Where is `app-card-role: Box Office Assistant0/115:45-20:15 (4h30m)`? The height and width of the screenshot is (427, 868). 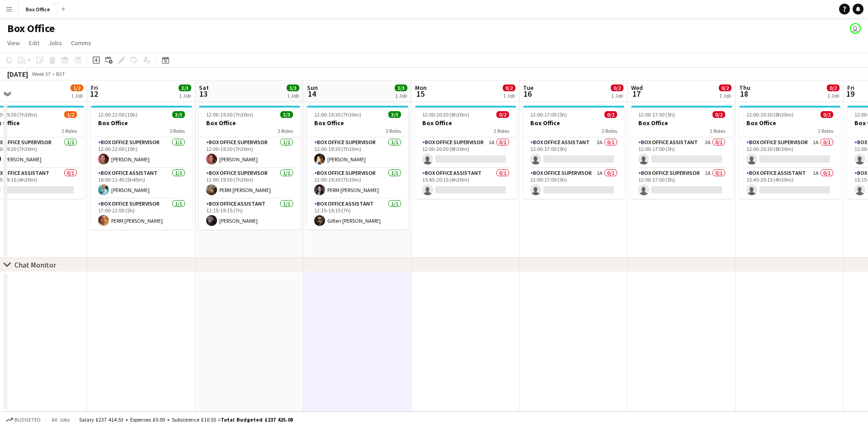
app-card-role: Box Office Assistant0/115:45-20:15 (4h30m) is located at coordinates (466, 184).